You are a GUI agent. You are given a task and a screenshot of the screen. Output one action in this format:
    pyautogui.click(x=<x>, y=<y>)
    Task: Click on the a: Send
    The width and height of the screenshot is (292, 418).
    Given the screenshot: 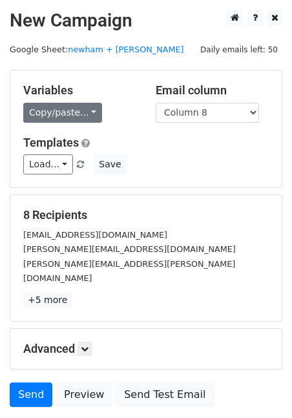 What is the action you would take?
    pyautogui.click(x=31, y=395)
    